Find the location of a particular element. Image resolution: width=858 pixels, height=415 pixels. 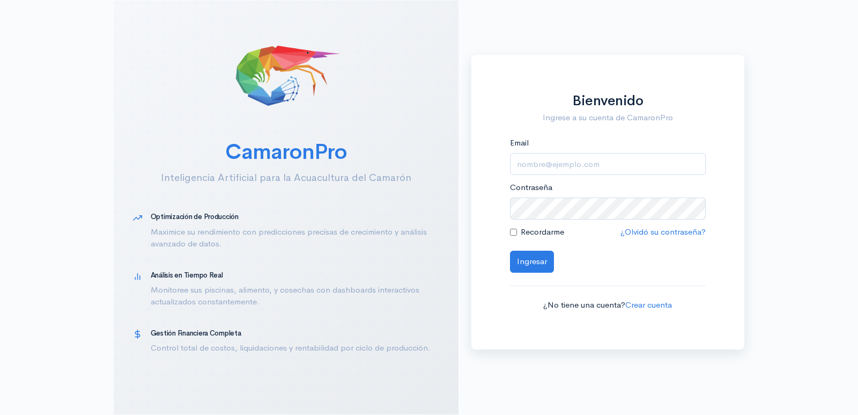

p: Control total de costos, liquidaciones y rentabilidad por ciclo de producción. is located at coordinates (295, 348).